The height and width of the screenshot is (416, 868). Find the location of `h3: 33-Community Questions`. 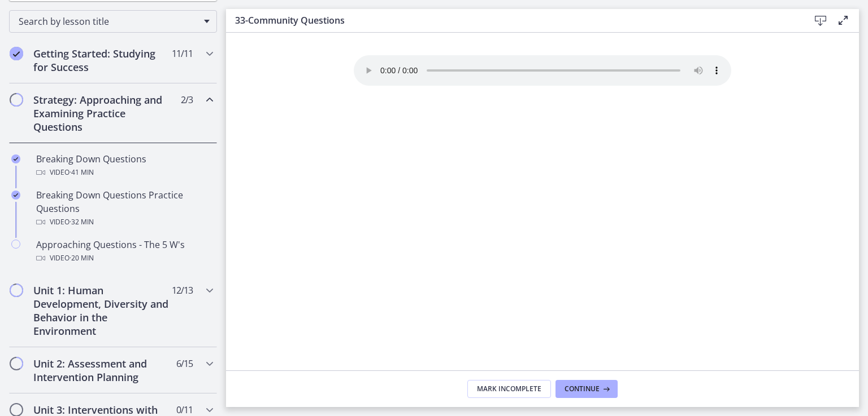

h3: 33-Community Questions is located at coordinates (513, 21).